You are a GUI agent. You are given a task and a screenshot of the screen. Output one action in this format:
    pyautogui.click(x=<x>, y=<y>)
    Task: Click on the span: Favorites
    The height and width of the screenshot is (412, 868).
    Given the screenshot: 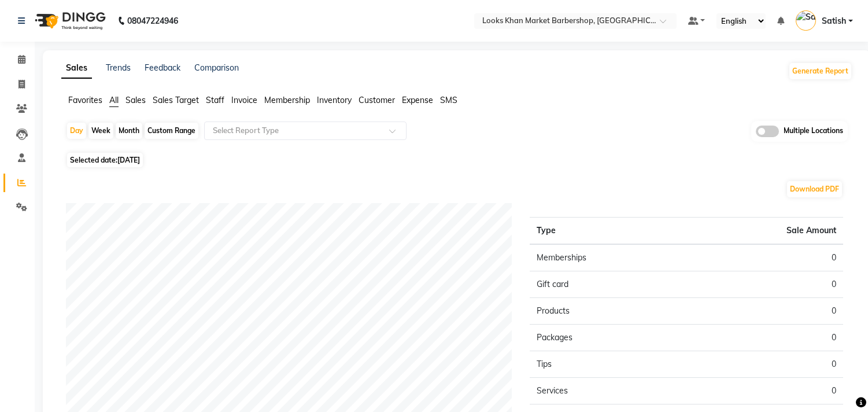 What is the action you would take?
    pyautogui.click(x=85, y=100)
    